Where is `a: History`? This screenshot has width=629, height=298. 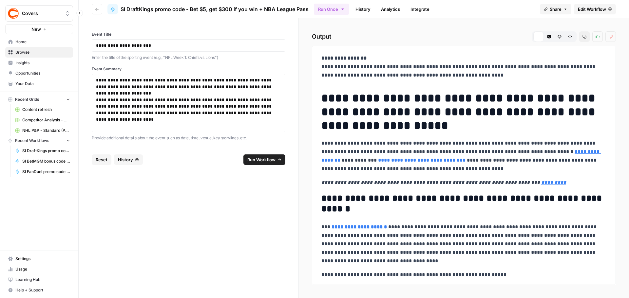 a: History is located at coordinates (363, 9).